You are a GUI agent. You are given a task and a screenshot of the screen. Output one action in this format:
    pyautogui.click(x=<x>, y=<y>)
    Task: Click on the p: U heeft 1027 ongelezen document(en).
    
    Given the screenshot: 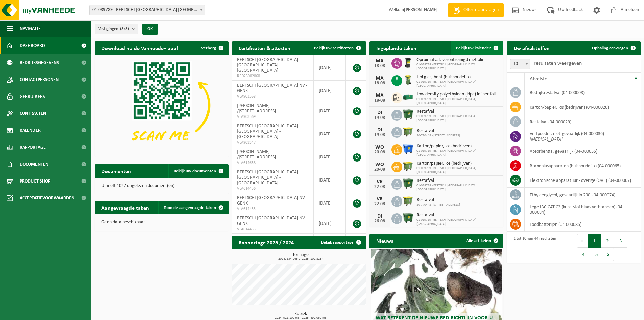 What is the action you would take?
    pyautogui.click(x=162, y=186)
    